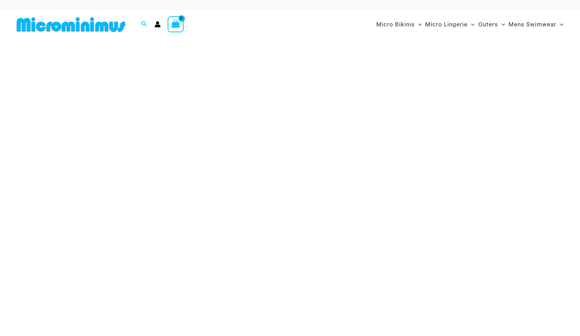 This screenshot has height=336, width=580. I want to click on a: View Shopping Cart, empty, so click(176, 24).